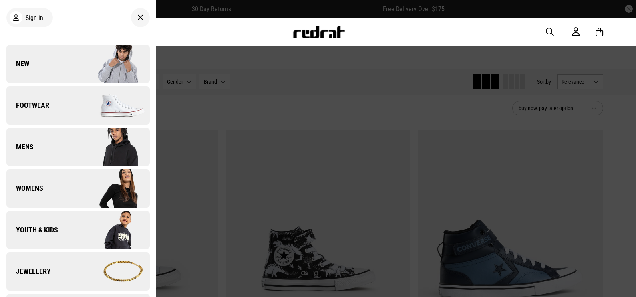 The height and width of the screenshot is (297, 636). I want to click on a: Womens Company, so click(78, 189).